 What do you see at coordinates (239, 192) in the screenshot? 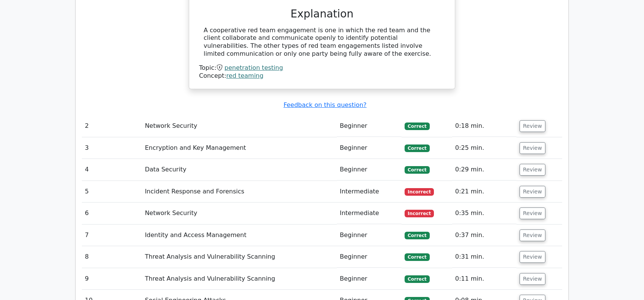
I see `td: Incident Response and Forensics` at bounding box center [239, 192].